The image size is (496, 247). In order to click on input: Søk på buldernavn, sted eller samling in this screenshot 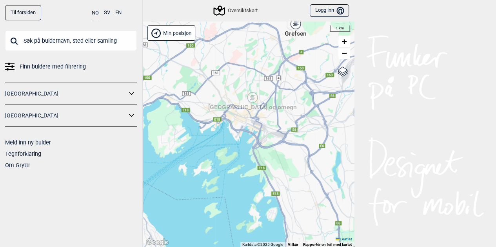, I will do `click(71, 41)`.